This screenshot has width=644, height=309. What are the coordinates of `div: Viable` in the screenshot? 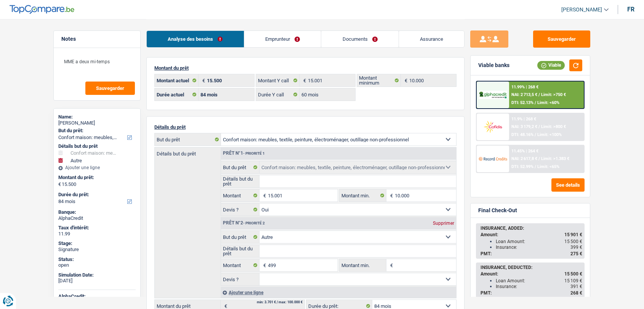 It's located at (551, 65).